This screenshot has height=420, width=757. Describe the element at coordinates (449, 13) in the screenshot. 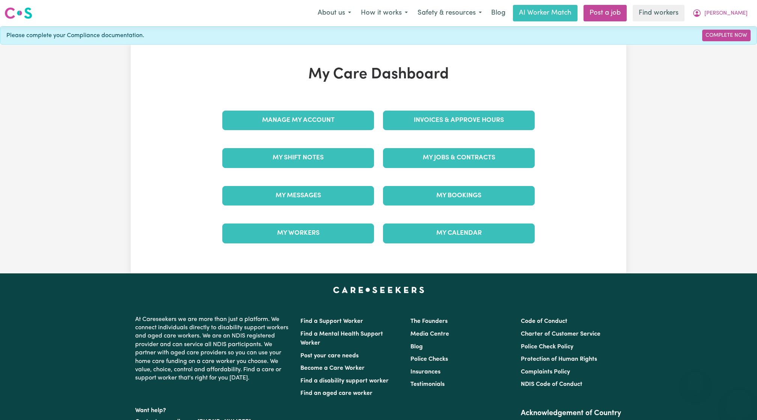

I see `button: Safety & resources` at that location.